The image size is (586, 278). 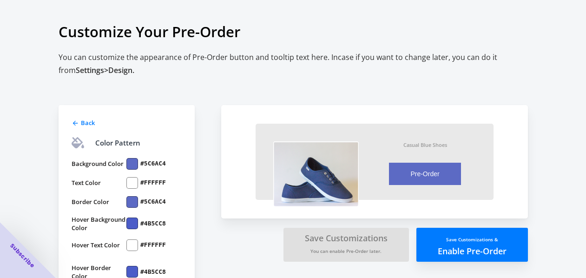 I want to click on small: Save Customizations &, so click(x=472, y=239).